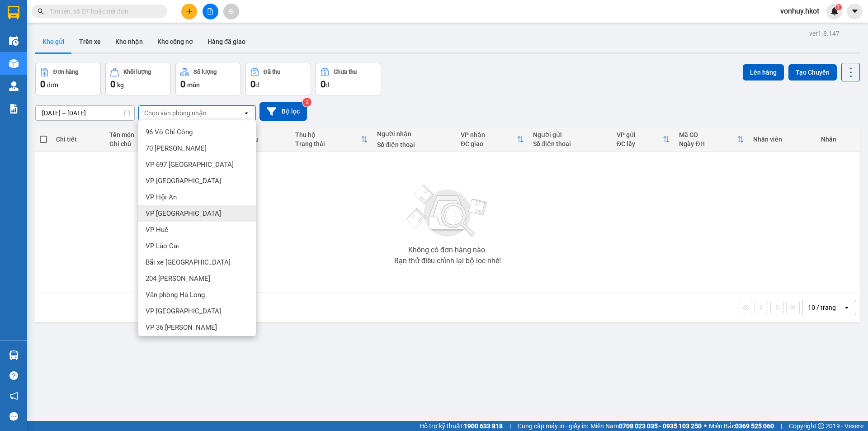  Describe the element at coordinates (821, 426) in the screenshot. I see `span: copyright` at that location.